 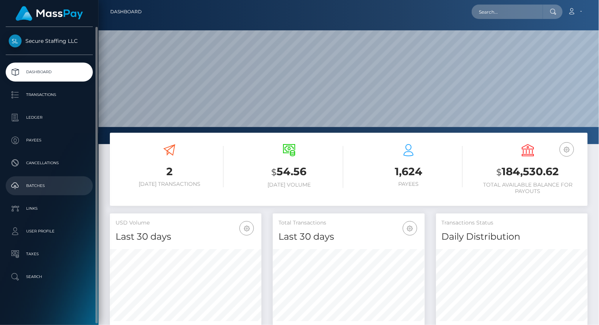 What do you see at coordinates (528, 172) in the screenshot?
I see `h3: 184,530.62` at bounding box center [528, 172].